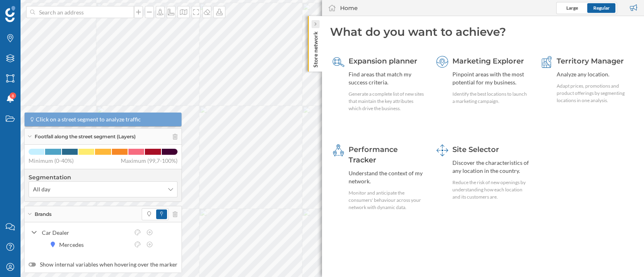 The image size is (644, 277). Describe the element at coordinates (490, 98) in the screenshot. I see `div: Identify the best locations to launch a marketing campaign.` at that location.